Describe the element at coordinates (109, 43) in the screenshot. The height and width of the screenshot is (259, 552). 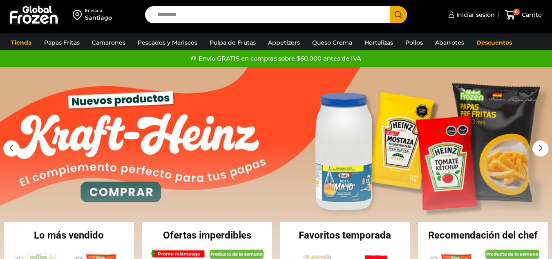
I see `a: Camarones` at that location.